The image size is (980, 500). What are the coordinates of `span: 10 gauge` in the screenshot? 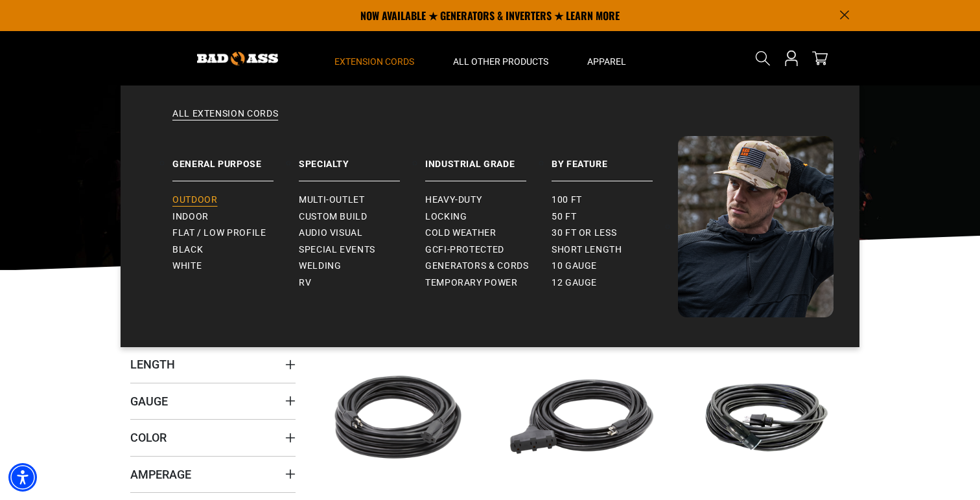 It's located at (574, 267).